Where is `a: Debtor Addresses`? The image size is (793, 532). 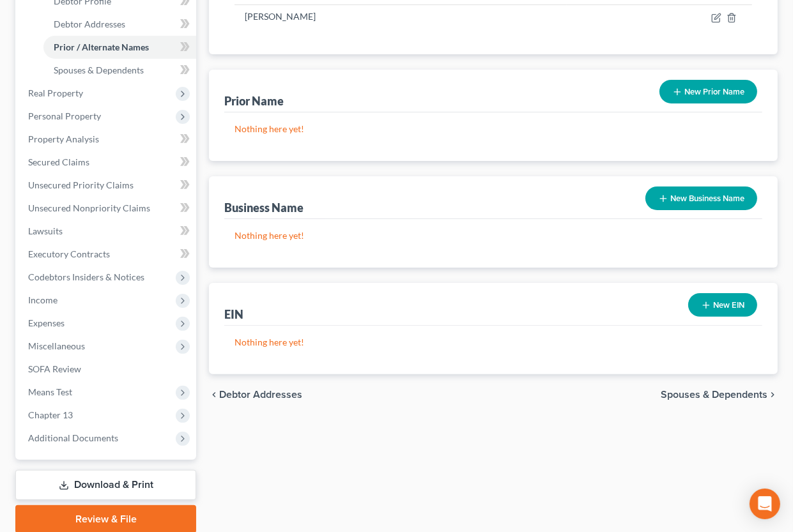
a: Debtor Addresses is located at coordinates (120, 25).